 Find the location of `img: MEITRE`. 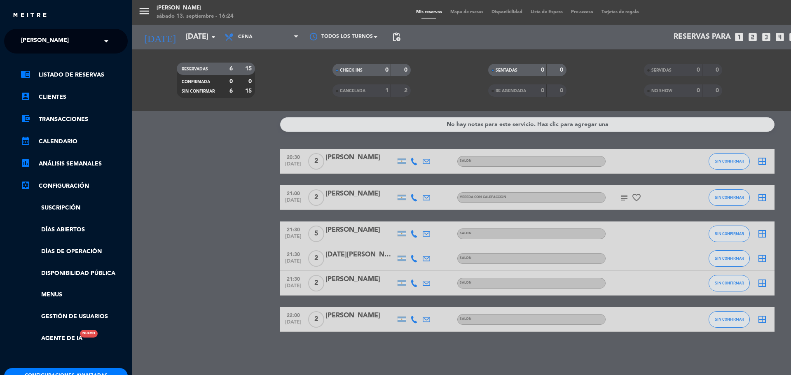

img: MEITRE is located at coordinates (30, 15).